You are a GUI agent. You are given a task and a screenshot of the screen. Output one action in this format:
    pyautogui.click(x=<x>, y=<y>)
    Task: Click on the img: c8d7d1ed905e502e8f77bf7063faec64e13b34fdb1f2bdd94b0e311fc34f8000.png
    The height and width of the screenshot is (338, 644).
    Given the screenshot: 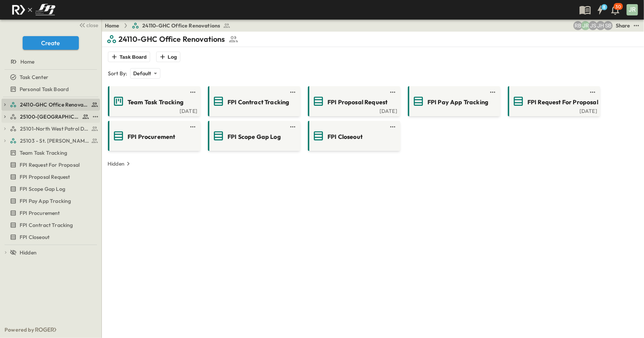 What is the action you would take?
    pyautogui.click(x=34, y=10)
    